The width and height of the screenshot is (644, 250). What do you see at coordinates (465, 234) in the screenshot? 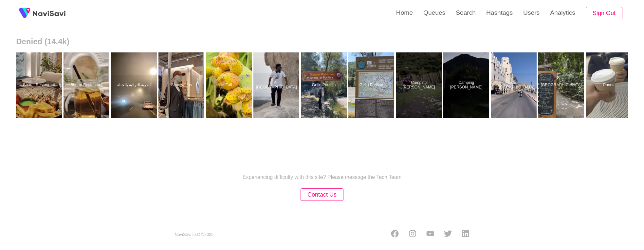
I see `a: LinkedIn` at bounding box center [465, 234].